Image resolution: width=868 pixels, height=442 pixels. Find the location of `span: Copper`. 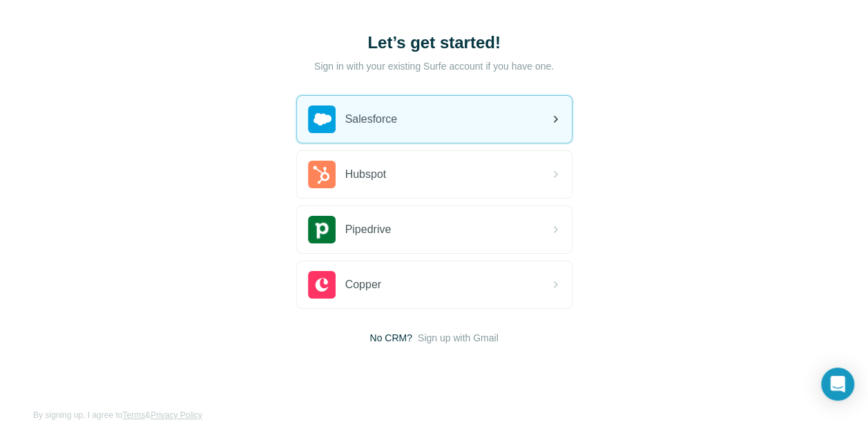

span: Copper is located at coordinates (364, 285).